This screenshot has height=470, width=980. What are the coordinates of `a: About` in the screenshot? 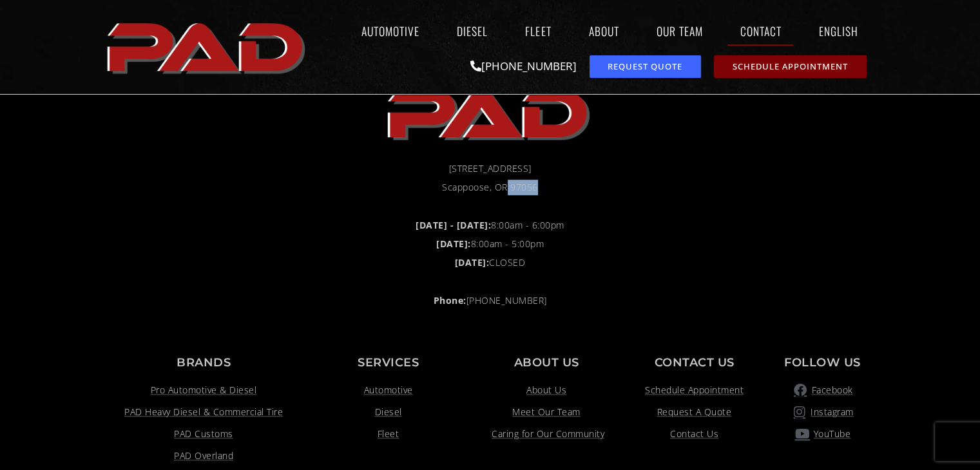 It's located at (603, 31).